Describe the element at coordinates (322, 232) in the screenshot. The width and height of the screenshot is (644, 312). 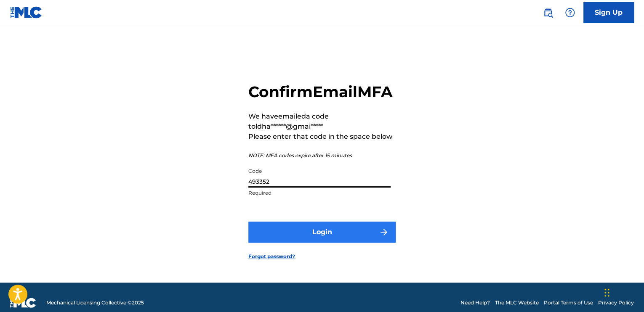
I see `button: Login` at that location.